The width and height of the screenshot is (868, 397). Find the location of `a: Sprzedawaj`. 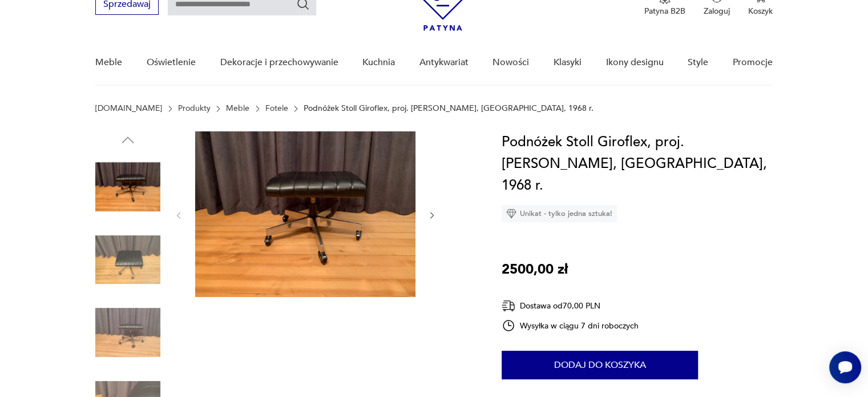

a: Sprzedawaj is located at coordinates (126, 5).